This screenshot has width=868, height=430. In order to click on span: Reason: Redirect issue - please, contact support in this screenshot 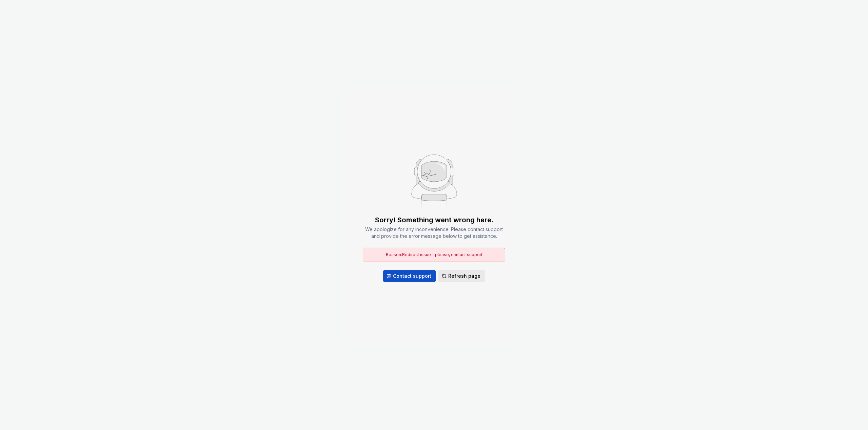, I will do `click(434, 255)`.